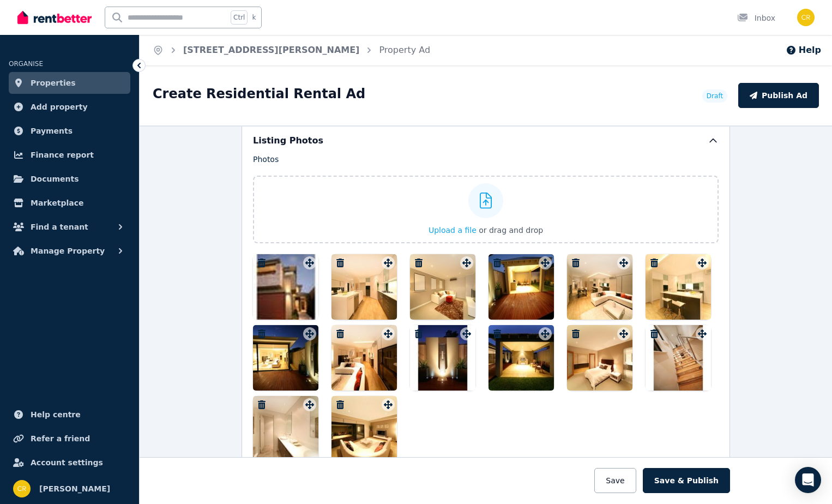 This screenshot has height=504, width=832. What do you see at coordinates (59, 107) in the screenshot?
I see `span: Add property` at bounding box center [59, 107].